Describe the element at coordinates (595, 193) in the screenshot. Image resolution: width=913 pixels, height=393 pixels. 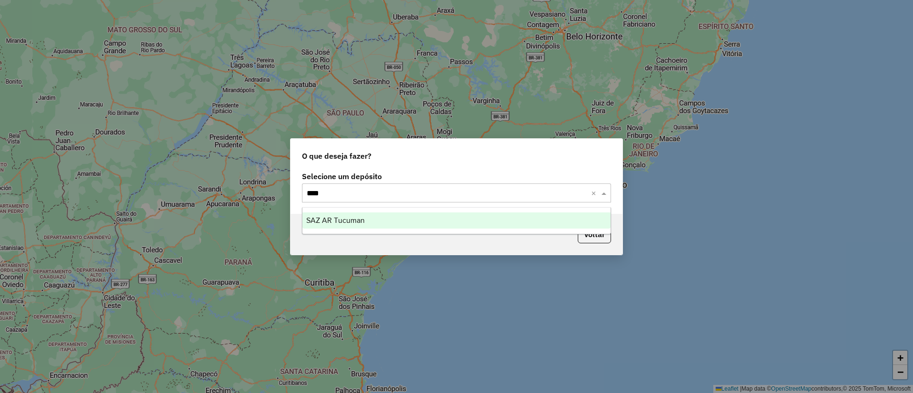
I see `span: Clear all` at that location.